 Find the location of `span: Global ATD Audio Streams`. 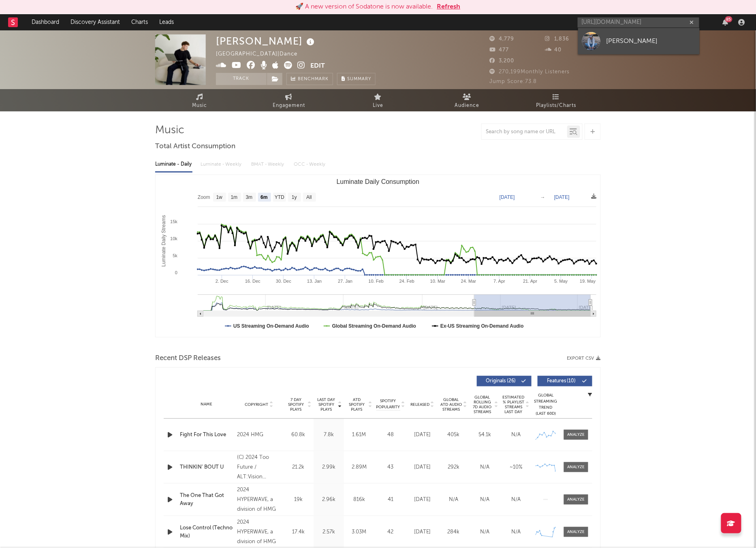

span: Global ATD Audio Streams is located at coordinates (451, 404).